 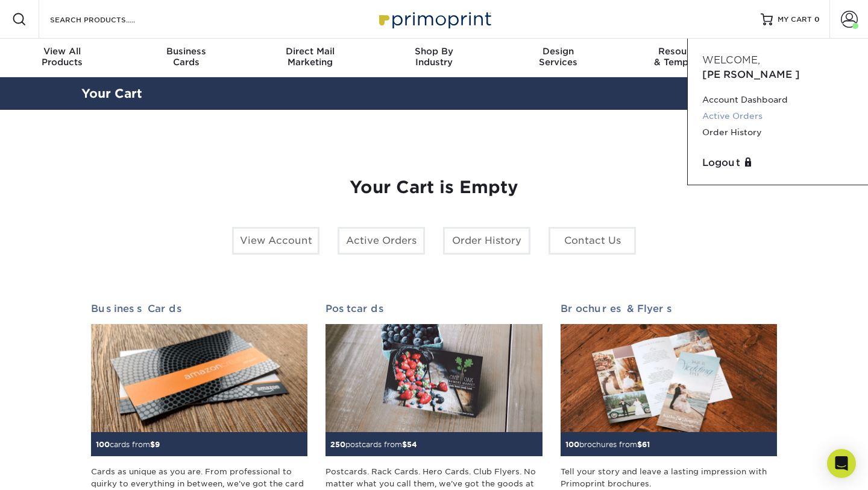 I want to click on a: Logout, so click(x=777, y=163).